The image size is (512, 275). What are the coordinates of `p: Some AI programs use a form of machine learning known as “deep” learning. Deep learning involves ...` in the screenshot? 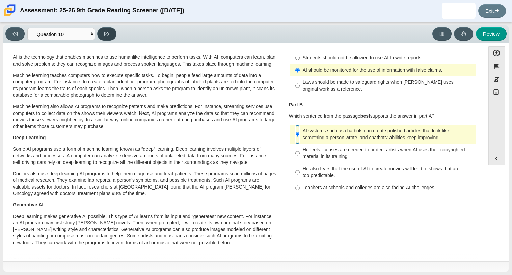 It's located at (145, 156).